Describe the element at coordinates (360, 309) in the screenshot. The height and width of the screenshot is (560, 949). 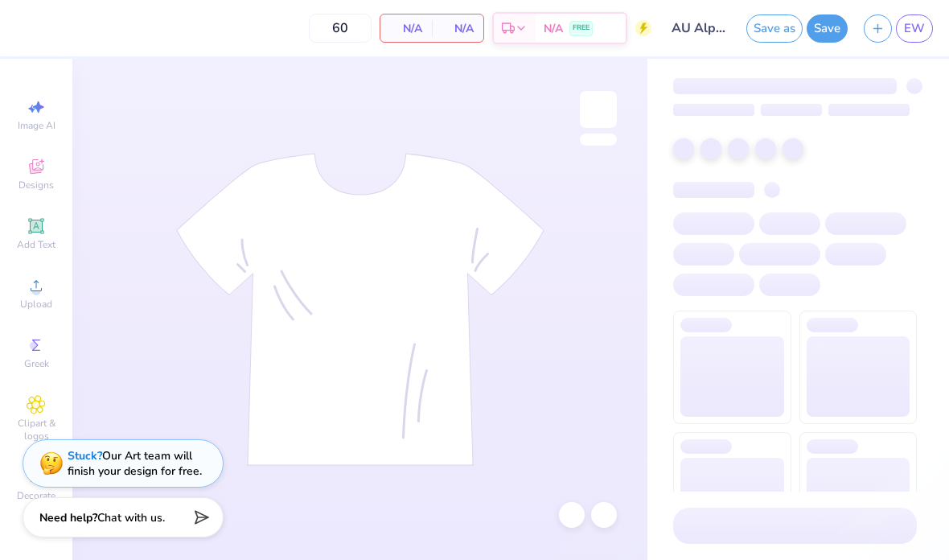
I see `img: tee-skeleton.svg` at that location.